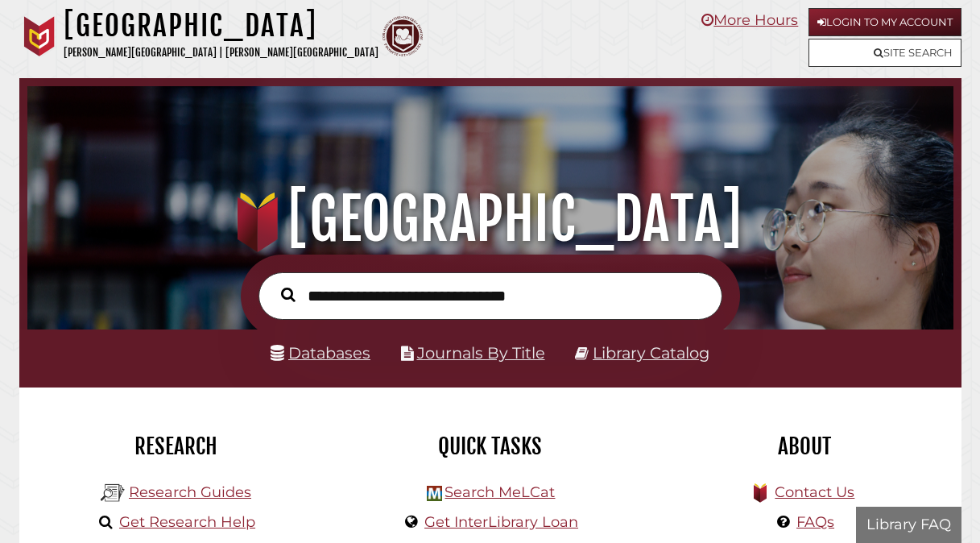  What do you see at coordinates (190, 492) in the screenshot?
I see `a: Research Guides` at bounding box center [190, 492].